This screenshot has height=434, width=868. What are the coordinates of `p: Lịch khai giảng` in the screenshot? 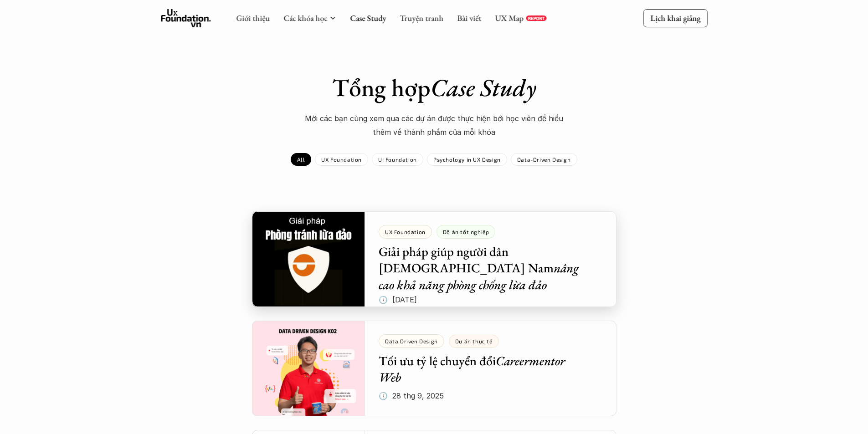 It's located at (675, 18).